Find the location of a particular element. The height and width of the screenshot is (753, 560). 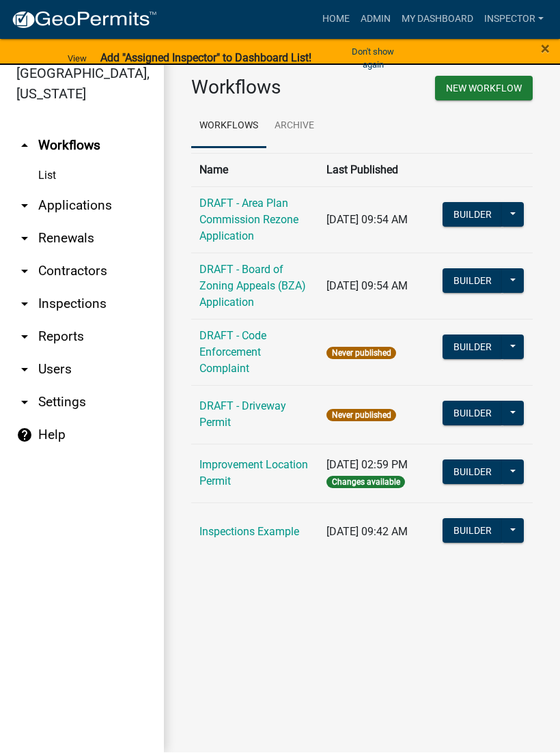

a: View is located at coordinates (77, 59).